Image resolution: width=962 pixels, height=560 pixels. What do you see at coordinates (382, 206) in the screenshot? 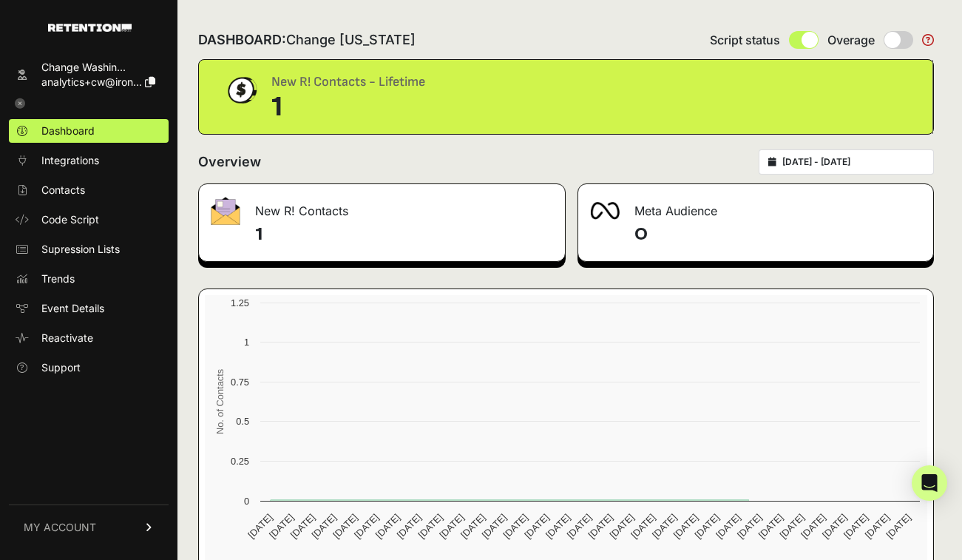
I see `div: New R! Contacts` at bounding box center [382, 206].